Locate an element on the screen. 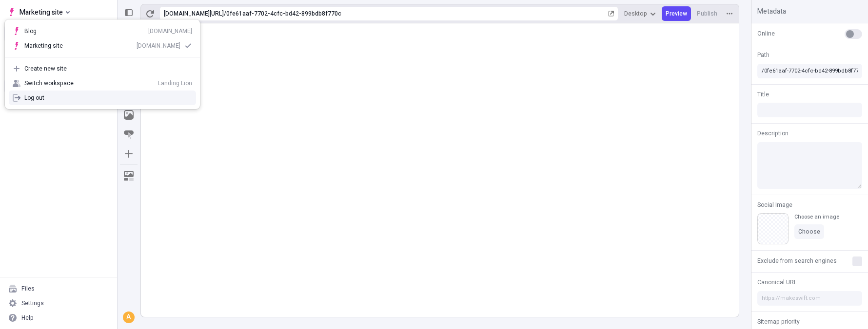 The width and height of the screenshot is (868, 329). span: Exclude from search engines is located at coordinates (797, 261).